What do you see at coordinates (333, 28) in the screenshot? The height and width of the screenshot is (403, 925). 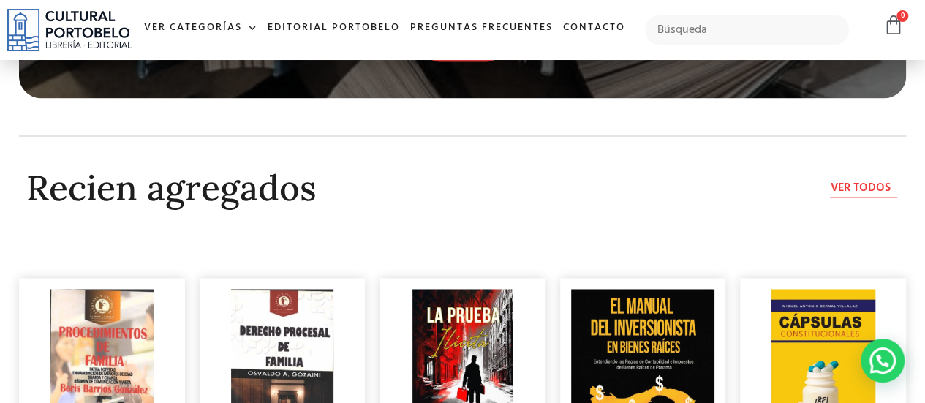 I see `a: Editorial Portobelo` at bounding box center [333, 28].